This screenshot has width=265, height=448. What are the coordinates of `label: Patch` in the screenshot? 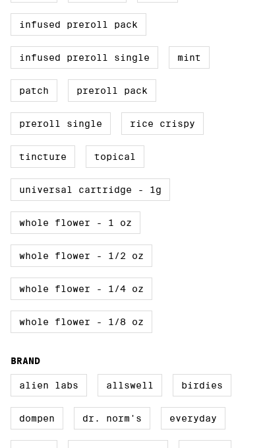 It's located at (34, 90).